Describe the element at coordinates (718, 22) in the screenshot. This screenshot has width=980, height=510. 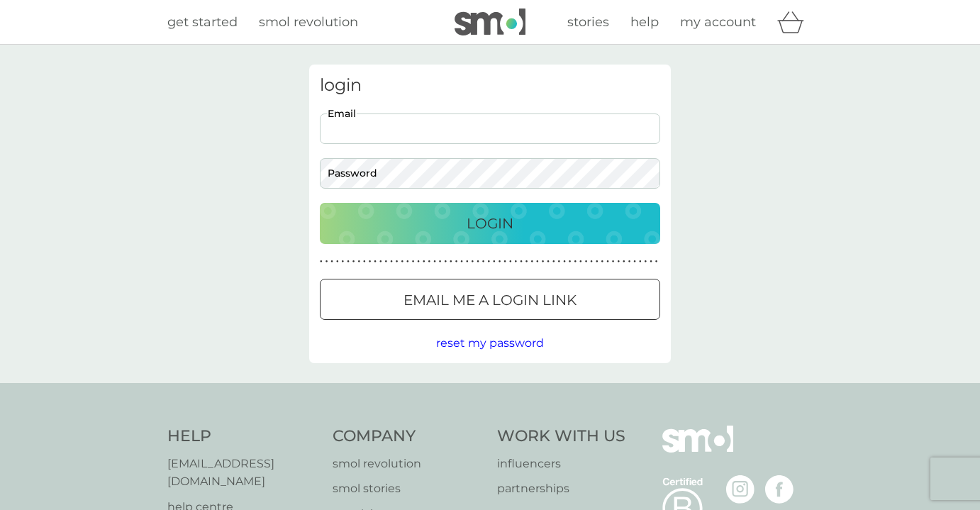
I see `span: my account` at that location.